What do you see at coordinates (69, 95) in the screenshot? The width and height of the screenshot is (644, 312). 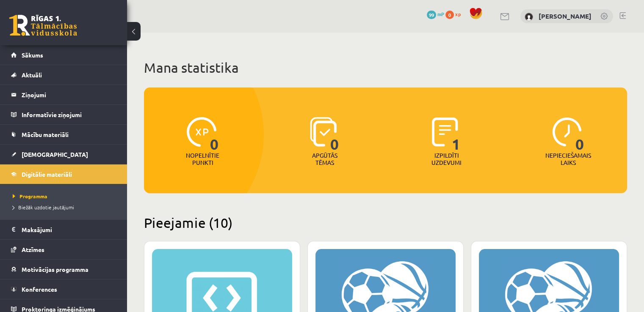 I see `legend: Ziņojumi` at bounding box center [69, 95].